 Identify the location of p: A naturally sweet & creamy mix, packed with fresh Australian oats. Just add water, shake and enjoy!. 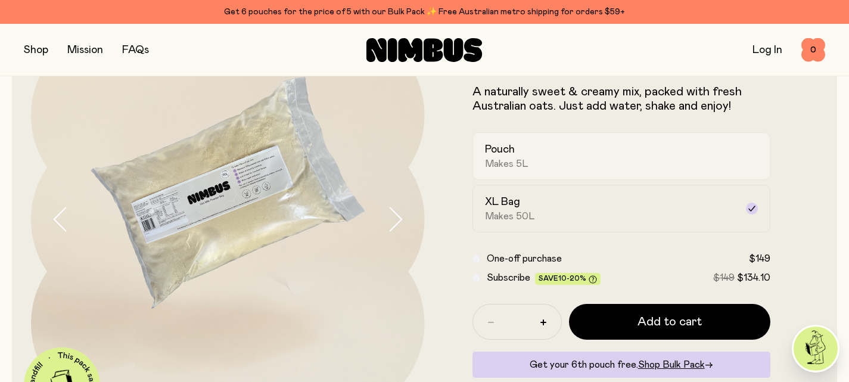
(622, 99).